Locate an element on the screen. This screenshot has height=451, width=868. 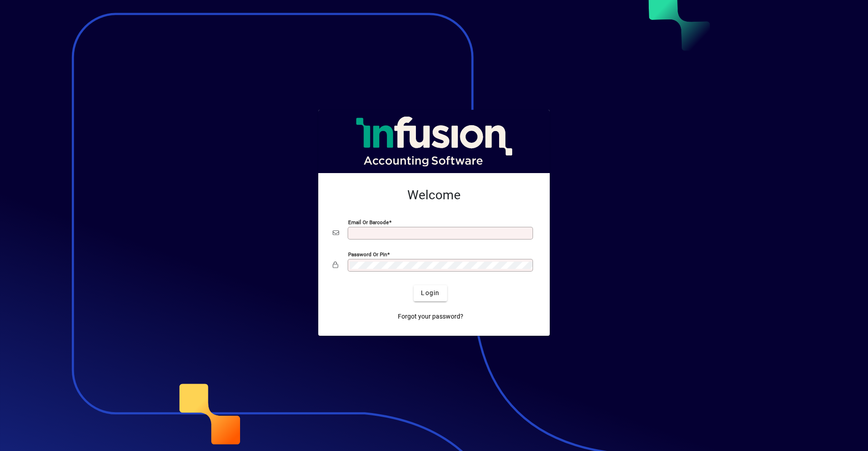
button: Login is located at coordinates (430, 293).